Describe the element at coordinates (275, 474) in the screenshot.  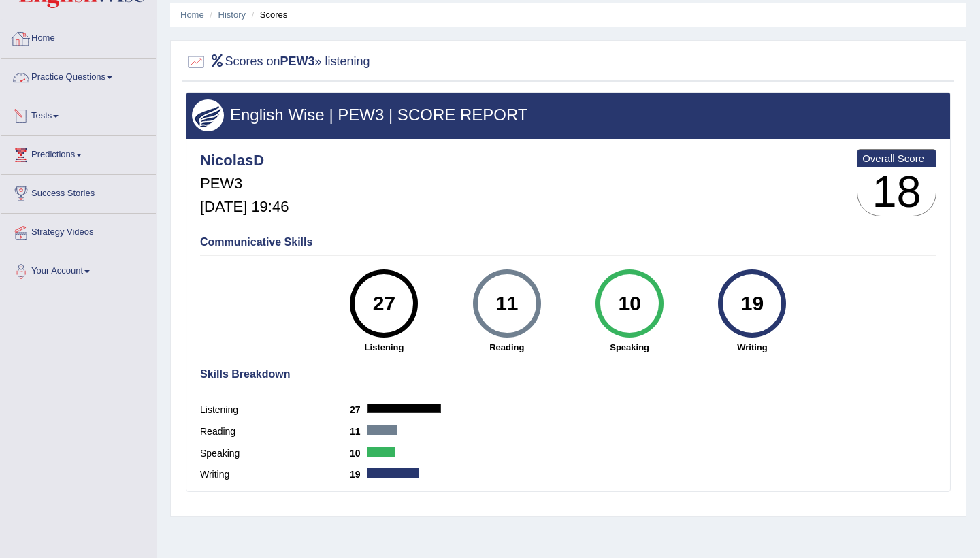
I see `label: Writing` at that location.